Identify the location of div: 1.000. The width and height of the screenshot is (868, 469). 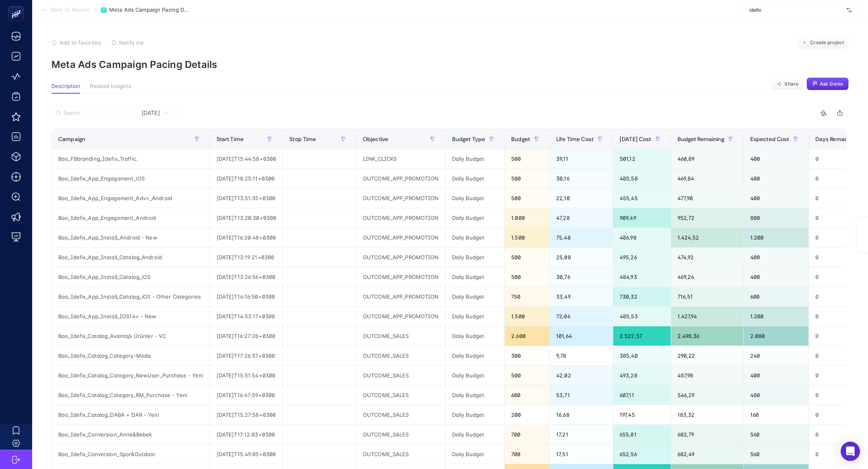
(527, 218).